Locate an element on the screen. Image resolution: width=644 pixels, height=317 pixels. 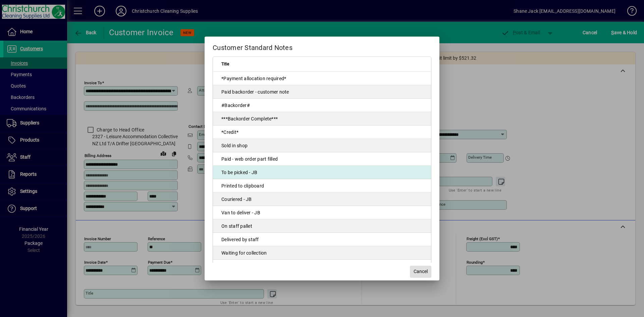
button: Cancel is located at coordinates (421, 272).